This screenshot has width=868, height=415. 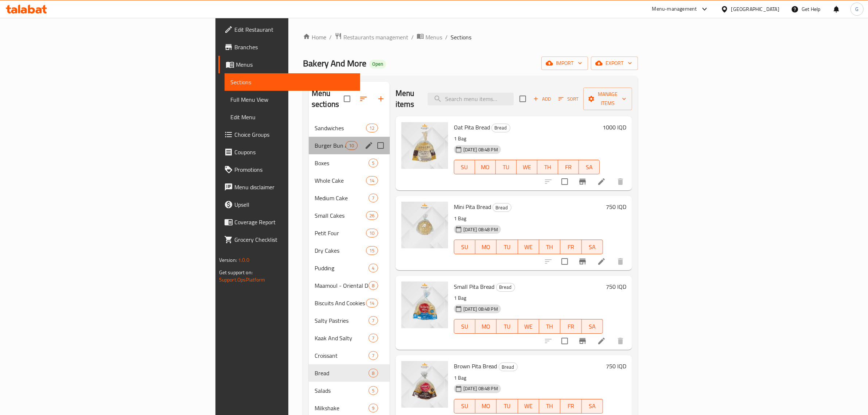 I want to click on span: 10, so click(x=352, y=146).